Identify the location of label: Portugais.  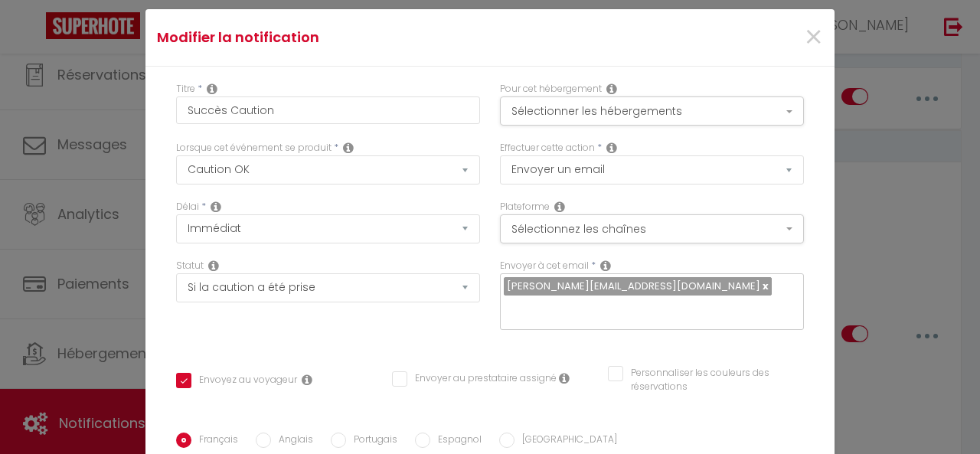
(372, 441).